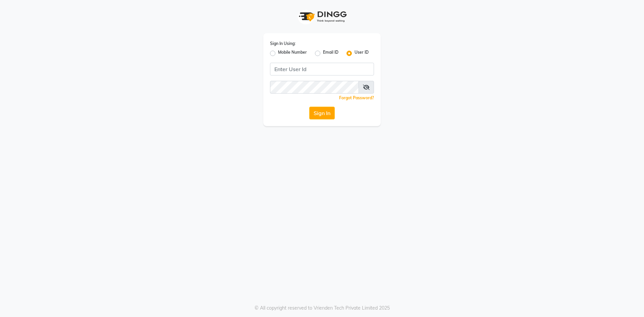  What do you see at coordinates (331, 54) in the screenshot?
I see `label: Email ID` at bounding box center [331, 54].